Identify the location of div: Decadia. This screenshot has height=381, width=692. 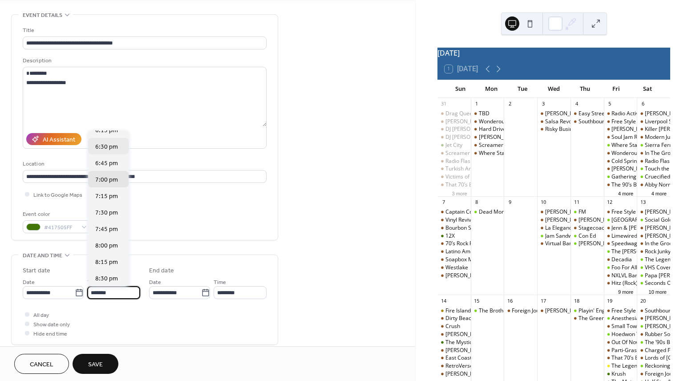
(620, 259).